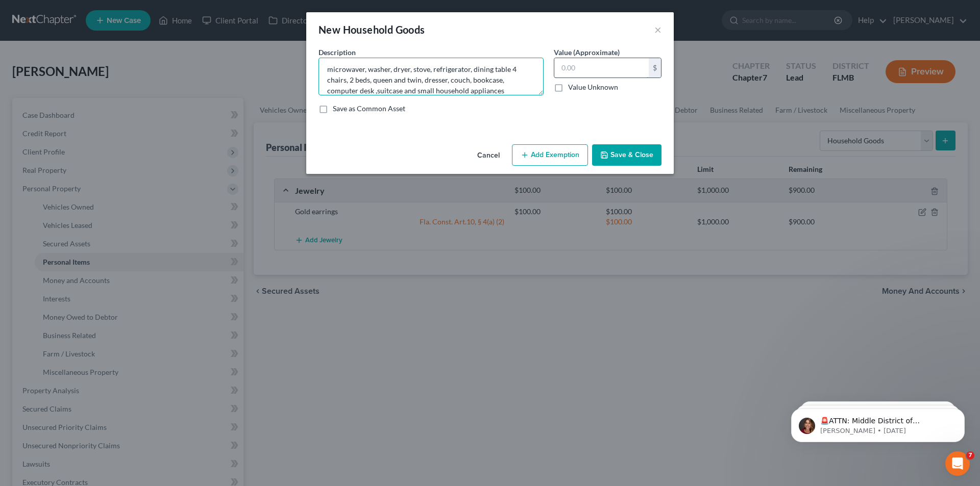 The height and width of the screenshot is (486, 980). What do you see at coordinates (587, 52) in the screenshot?
I see `label: Value (Approximate)` at bounding box center [587, 52].